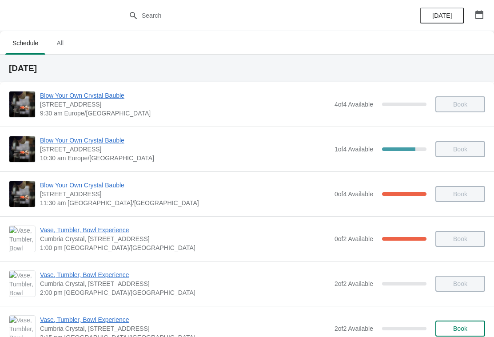 The image size is (494, 337). What do you see at coordinates (460, 329) in the screenshot?
I see `span: Book` at bounding box center [460, 329].